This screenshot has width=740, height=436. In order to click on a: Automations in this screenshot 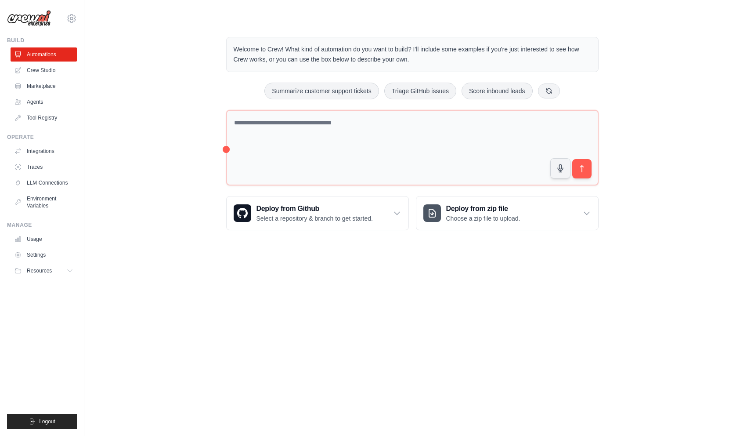, I will do `click(43, 54)`.